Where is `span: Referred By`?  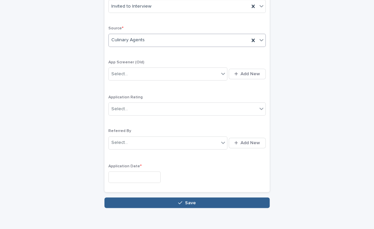
span: Referred By is located at coordinates (120, 131).